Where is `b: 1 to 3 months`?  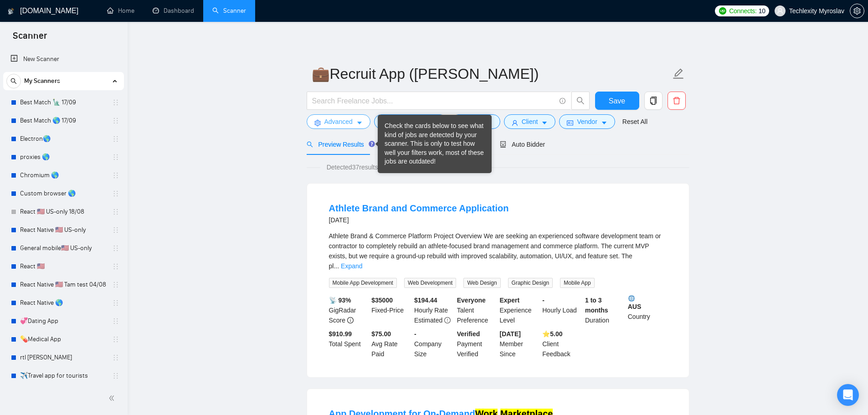
b: 1 to 3 months is located at coordinates (596, 306).